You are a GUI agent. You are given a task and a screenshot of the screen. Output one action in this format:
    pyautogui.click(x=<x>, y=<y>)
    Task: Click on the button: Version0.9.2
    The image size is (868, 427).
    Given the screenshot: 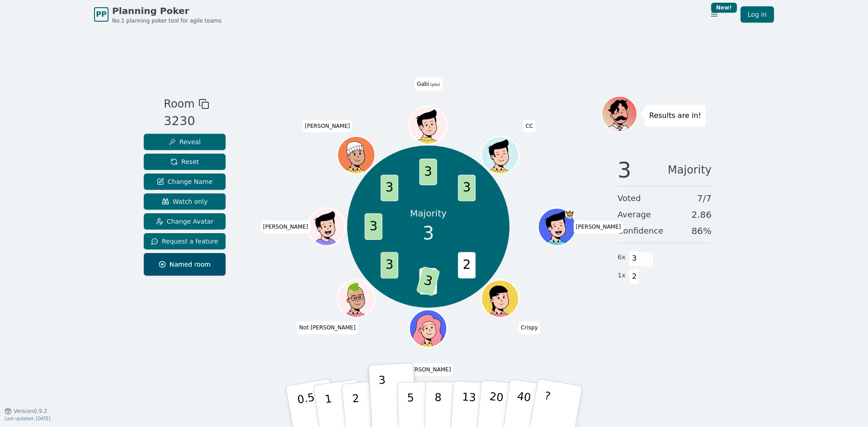 What is the action you would take?
    pyautogui.click(x=26, y=411)
    